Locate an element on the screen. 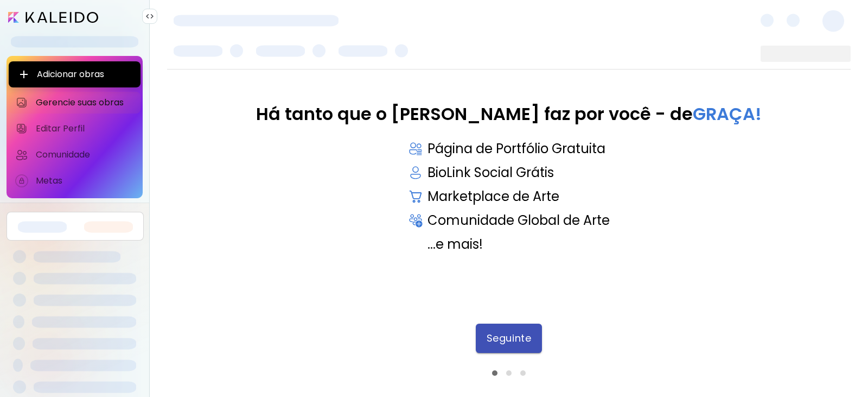 The width and height of the screenshot is (868, 397). div: Marketplace de Arte is located at coordinates (509, 196).